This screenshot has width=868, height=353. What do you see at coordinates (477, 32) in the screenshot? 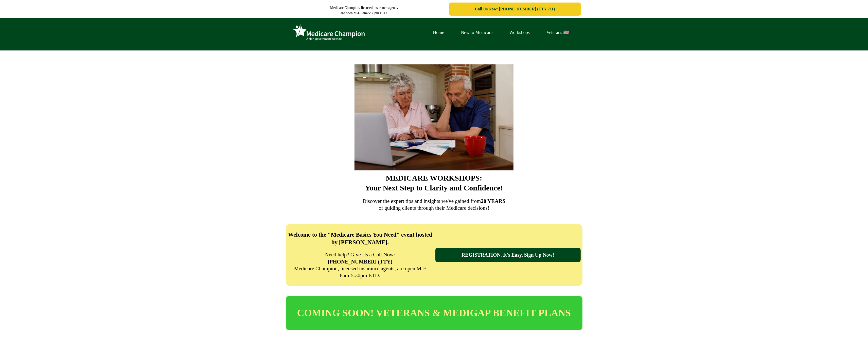
I see `a: New to Medicare` at bounding box center [477, 32].